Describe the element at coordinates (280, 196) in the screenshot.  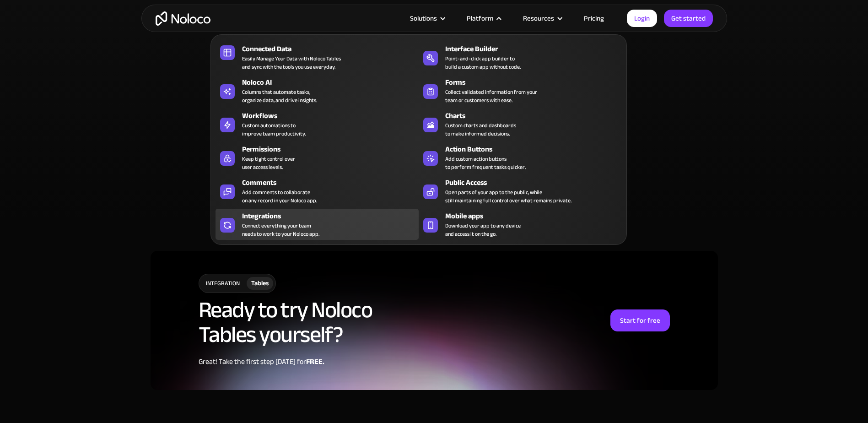
I see `div: Add comments to collaborate on any record in your Noloco app.` at that location.